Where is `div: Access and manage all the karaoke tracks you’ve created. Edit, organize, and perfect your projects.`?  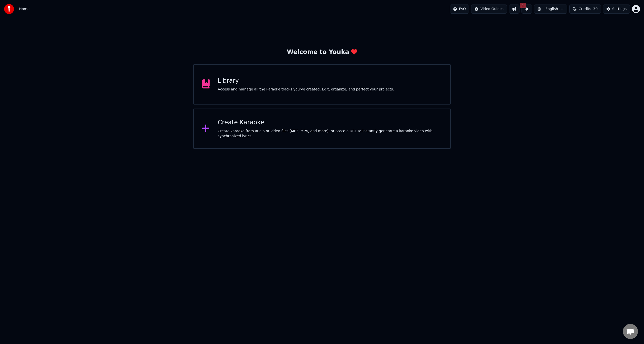 div: Access and manage all the karaoke tracks you’ve created. Edit, organize, and perfect your projects. is located at coordinates (306, 89).